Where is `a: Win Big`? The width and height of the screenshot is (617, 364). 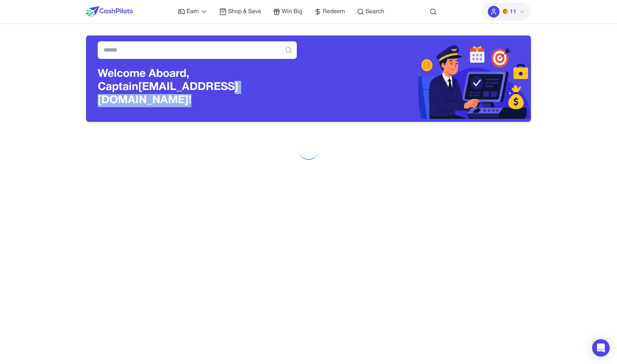 a: Win Big is located at coordinates (288, 12).